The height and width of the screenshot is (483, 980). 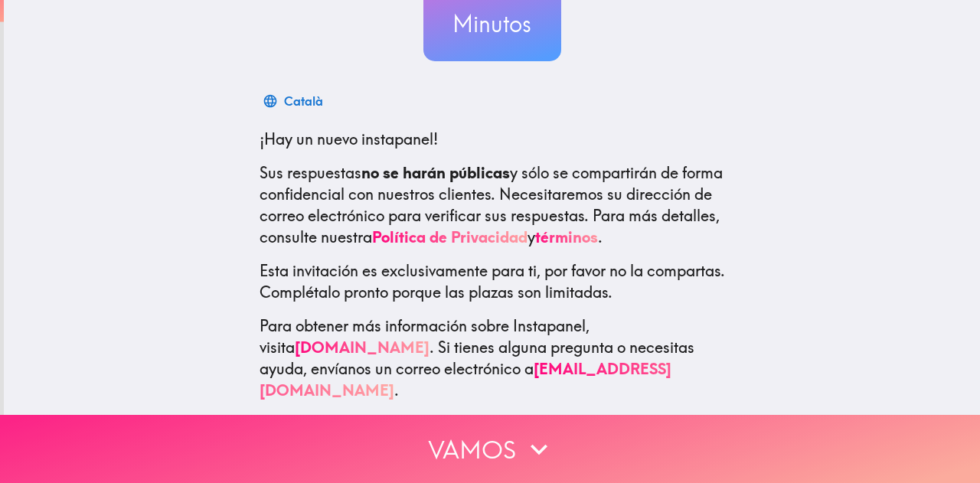 What do you see at coordinates (493, 282) in the screenshot?
I see `p: Esta invitación es exclusivamente para ti, por favor no la compartas. Complétalo pronto porque la...` at bounding box center [493, 282].